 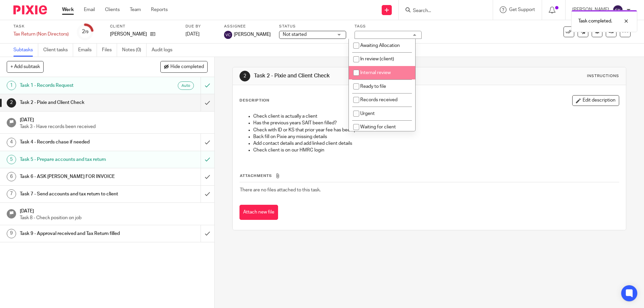 I want to click on p: Task 8 - Check position on job, so click(x=114, y=218).